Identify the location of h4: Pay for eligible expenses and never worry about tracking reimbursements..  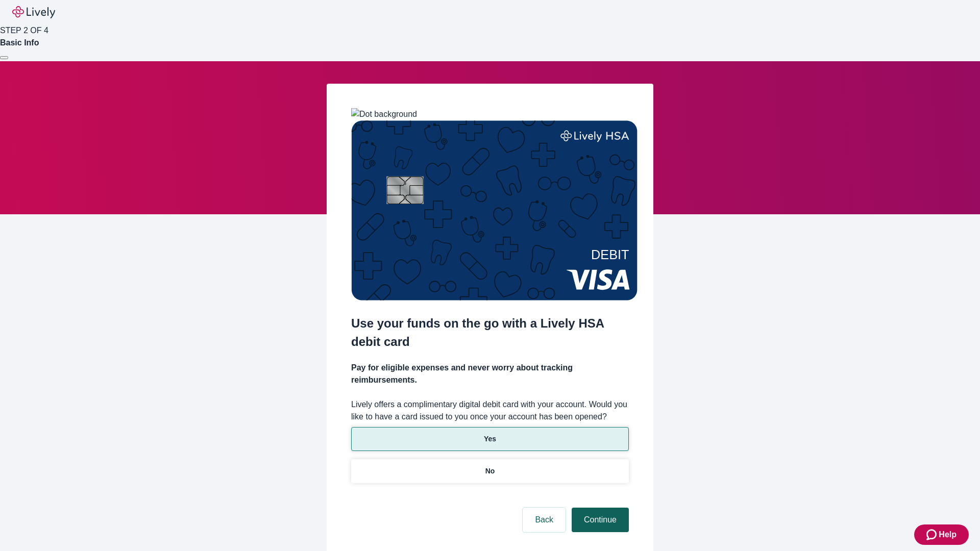
(490, 374).